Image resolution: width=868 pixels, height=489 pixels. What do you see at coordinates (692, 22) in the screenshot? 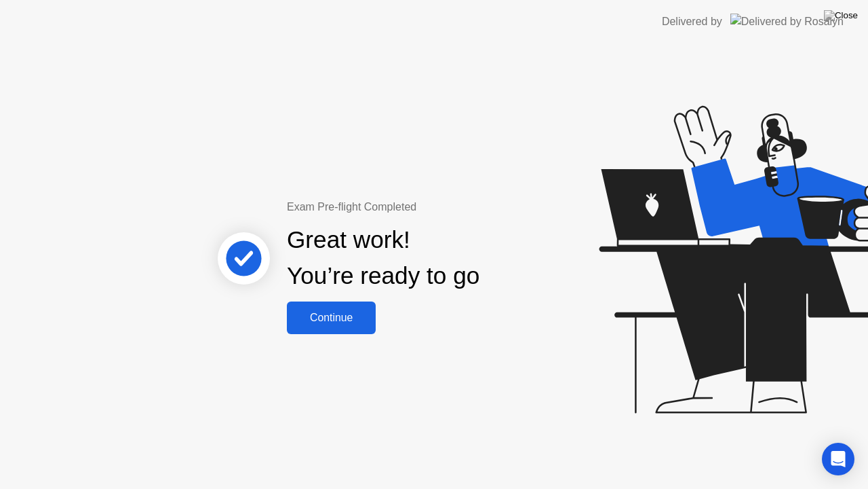
I see `div: Delivered by` at bounding box center [692, 22].